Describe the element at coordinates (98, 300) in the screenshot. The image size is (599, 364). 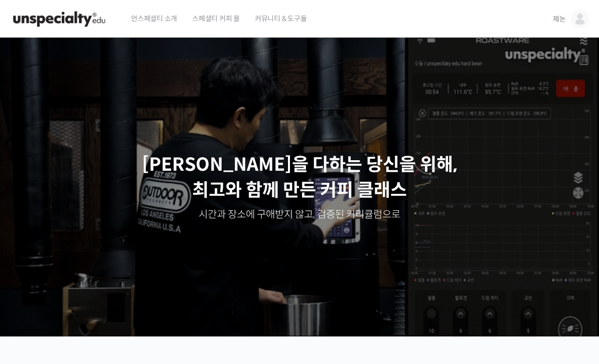
I see `span: 대화` at that location.